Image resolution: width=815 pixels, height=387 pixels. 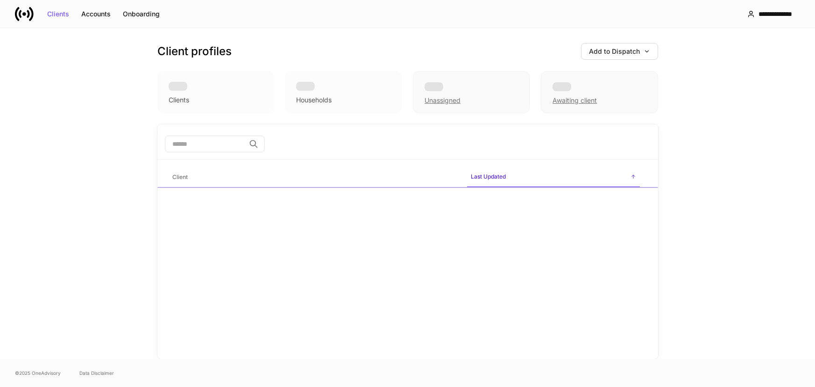 I want to click on div: Add to Dispatch, so click(x=620, y=51).